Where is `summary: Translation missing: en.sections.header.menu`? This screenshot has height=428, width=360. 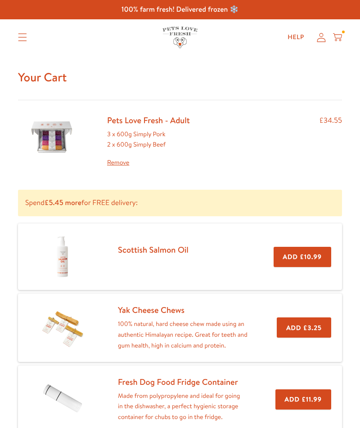
summary: Translation missing: en.sections.header.menu is located at coordinates (22, 37).